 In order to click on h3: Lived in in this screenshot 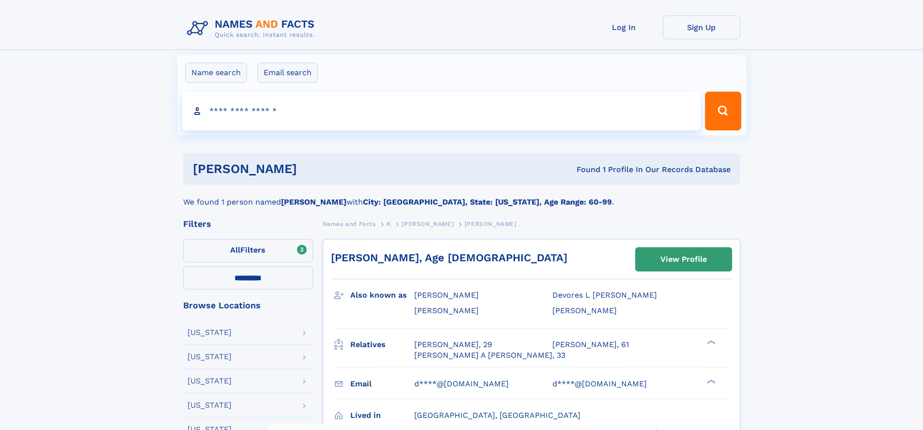, I will do `click(382, 415)`.